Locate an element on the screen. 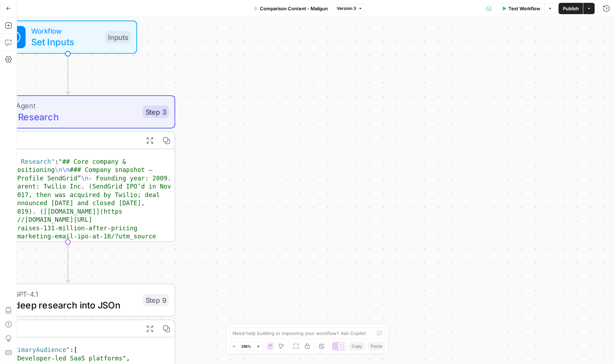 The image size is (615, 364). span: Set Inputs is located at coordinates (65, 42).